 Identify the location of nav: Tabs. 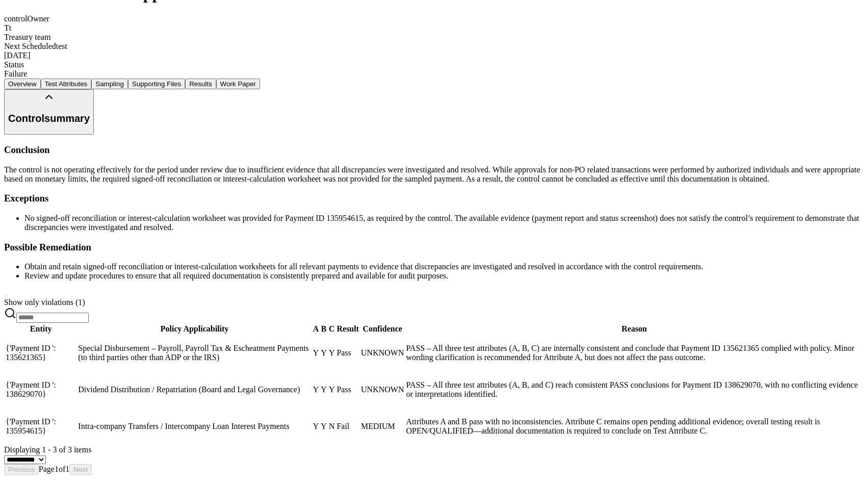
(434, 83).